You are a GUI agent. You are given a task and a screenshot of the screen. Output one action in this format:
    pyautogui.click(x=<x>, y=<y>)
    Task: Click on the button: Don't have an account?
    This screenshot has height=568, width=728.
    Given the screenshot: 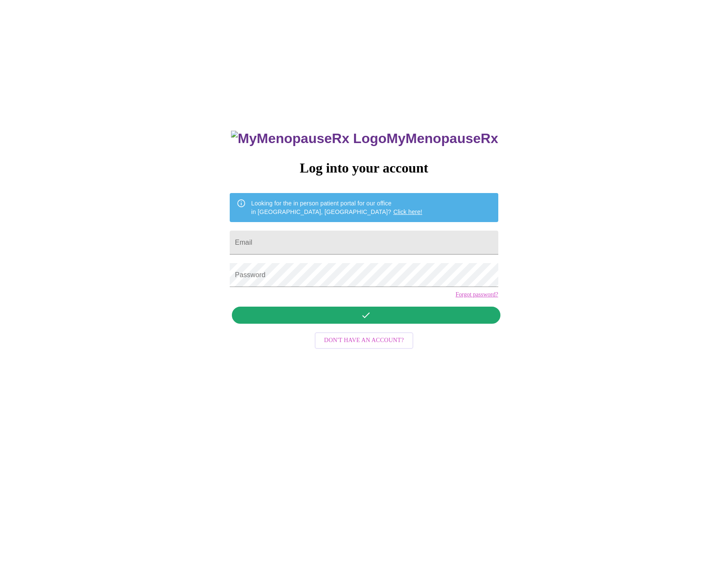 What is the action you would take?
    pyautogui.click(x=364, y=340)
    